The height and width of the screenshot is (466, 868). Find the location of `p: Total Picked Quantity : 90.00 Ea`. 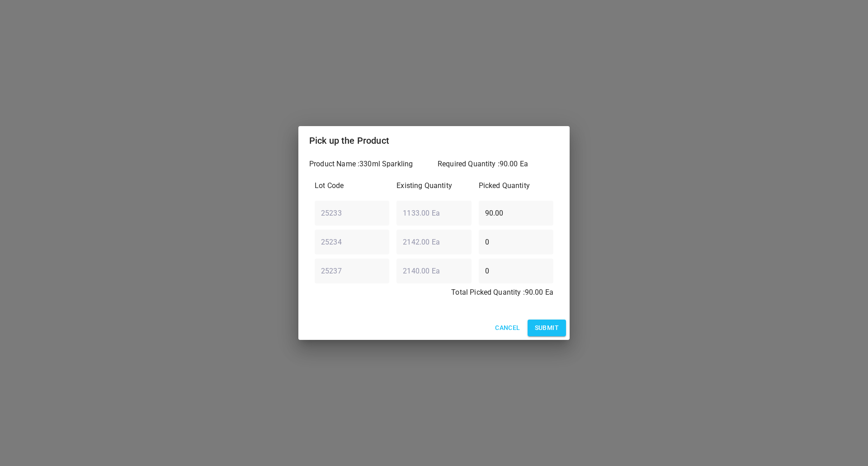

p: Total Picked Quantity : 90.00 Ea is located at coordinates (434, 292).